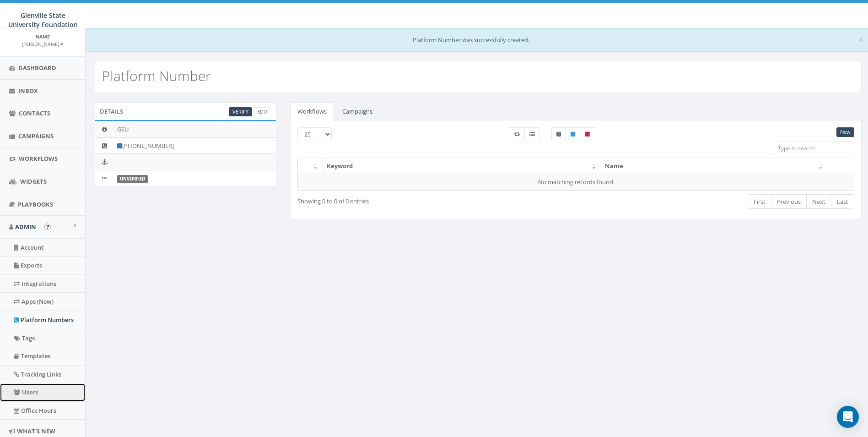 Image resolution: width=868 pixels, height=437 pixels. Describe the element at coordinates (462, 166) in the screenshot. I see `th: Keyword: activate to sort column ascending` at that location.